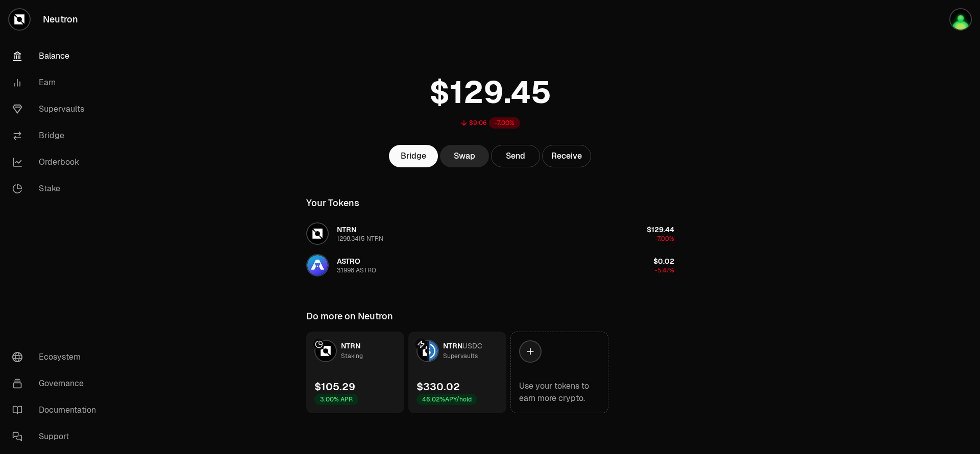 The image size is (980, 454). What do you see at coordinates (664, 270) in the screenshot?
I see `span: -5.47%` at bounding box center [664, 270].